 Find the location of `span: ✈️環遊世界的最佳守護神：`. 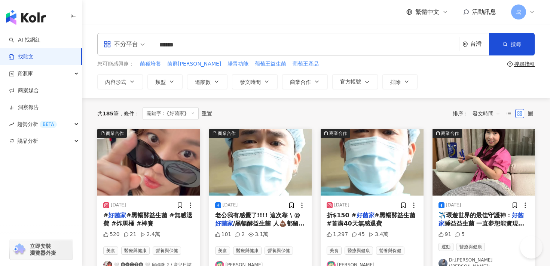

span: ✈️環遊世界的最佳守護神： is located at coordinates (475, 215).